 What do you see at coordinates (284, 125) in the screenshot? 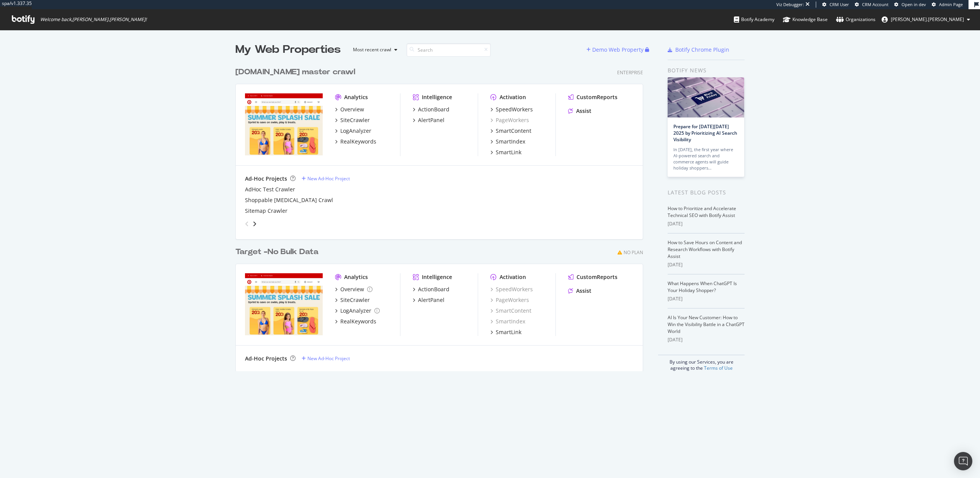
I see `img: www.target.com` at bounding box center [284, 125].